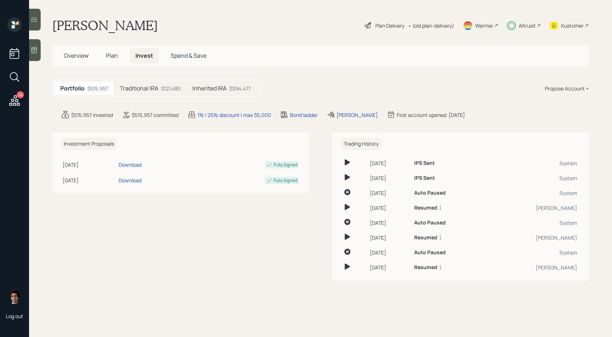 The width and height of the screenshot is (612, 337). I want to click on div: Plan Delivery, so click(390, 25).